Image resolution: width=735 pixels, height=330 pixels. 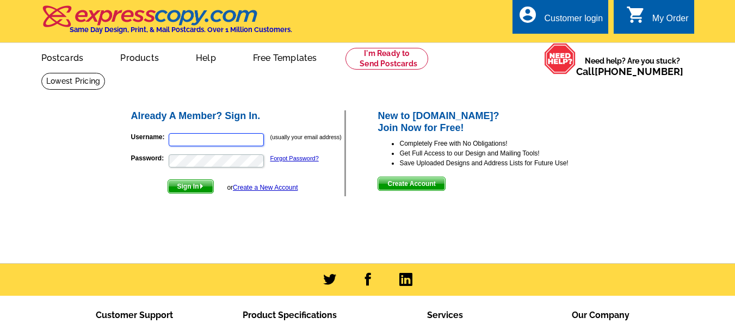 I want to click on li: Completely Free with No Obligations!, so click(x=502, y=144).